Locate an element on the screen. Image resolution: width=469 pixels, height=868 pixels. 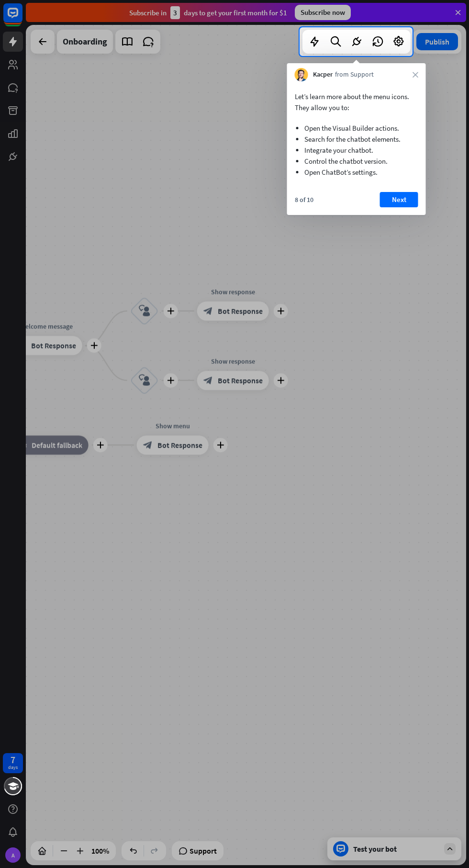
div: 8 of 10 is located at coordinates (304, 199).